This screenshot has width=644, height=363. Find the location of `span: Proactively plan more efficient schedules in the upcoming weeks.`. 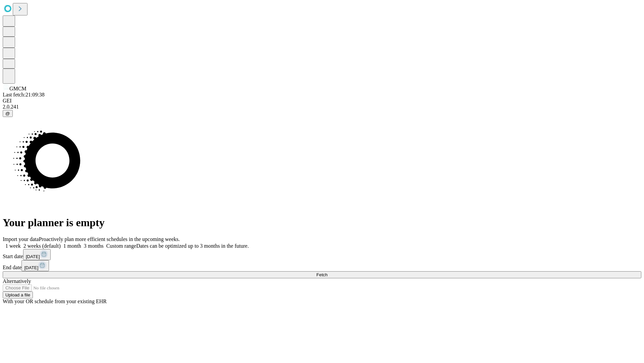

span: Proactively plan more efficient schedules in the upcoming weeks. is located at coordinates (109, 239).